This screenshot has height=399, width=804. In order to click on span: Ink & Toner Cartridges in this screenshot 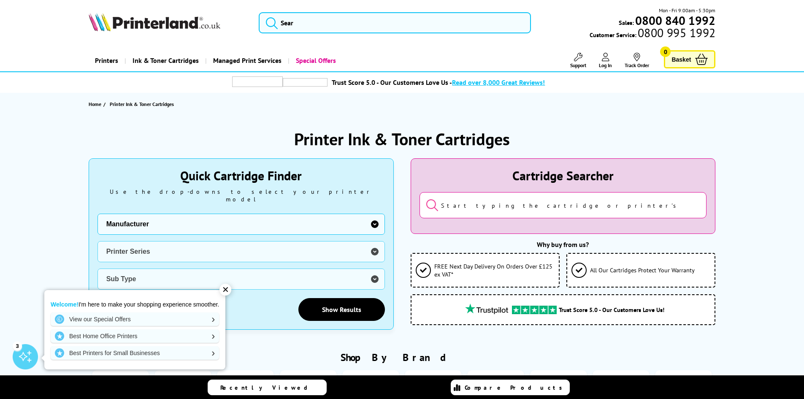, I will do `click(165, 60)`.